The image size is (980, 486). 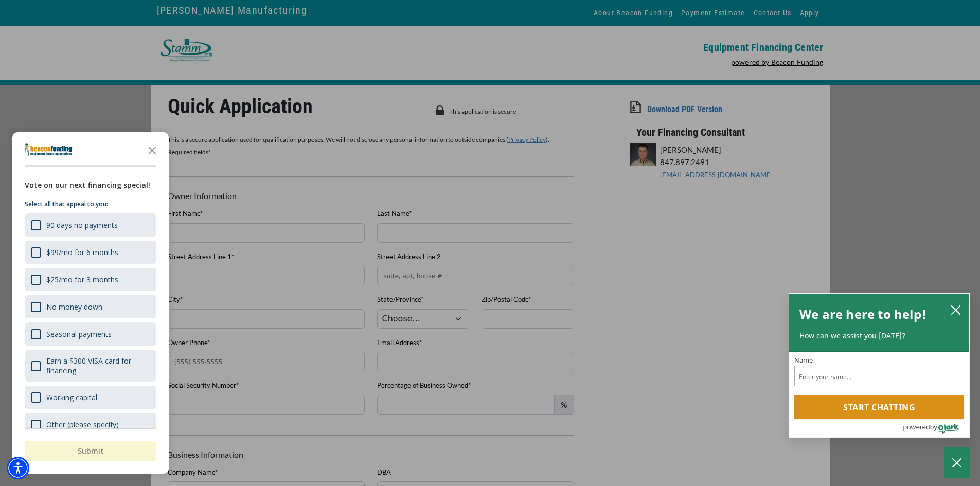 What do you see at coordinates (957, 463) in the screenshot?
I see `button: Close Chatbox` at bounding box center [957, 463].